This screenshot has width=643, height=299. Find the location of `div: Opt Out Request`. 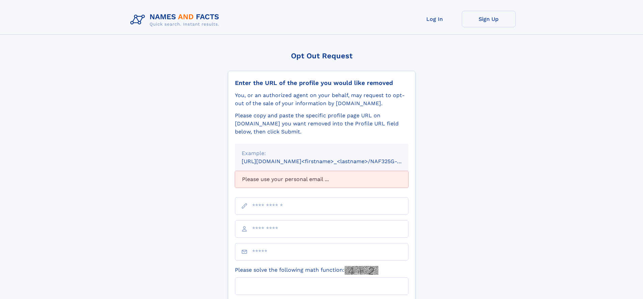

div: Opt Out Request is located at coordinates (322, 56).